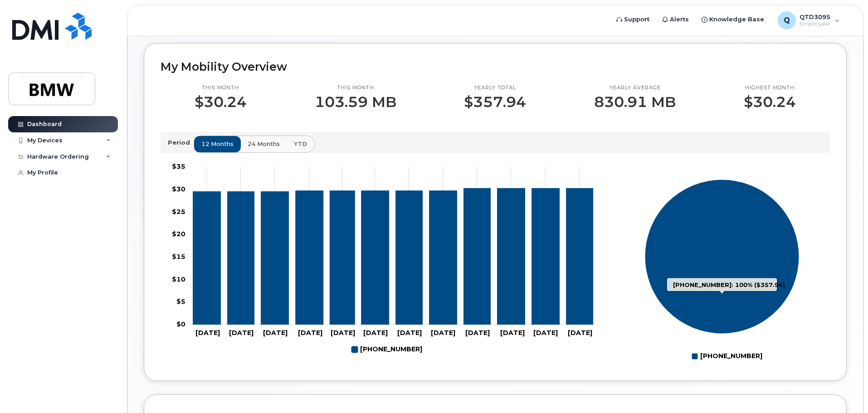 This screenshot has height=413, width=868. What do you see at coordinates (178, 257) in the screenshot?
I see `tspan: $15` at bounding box center [178, 257].